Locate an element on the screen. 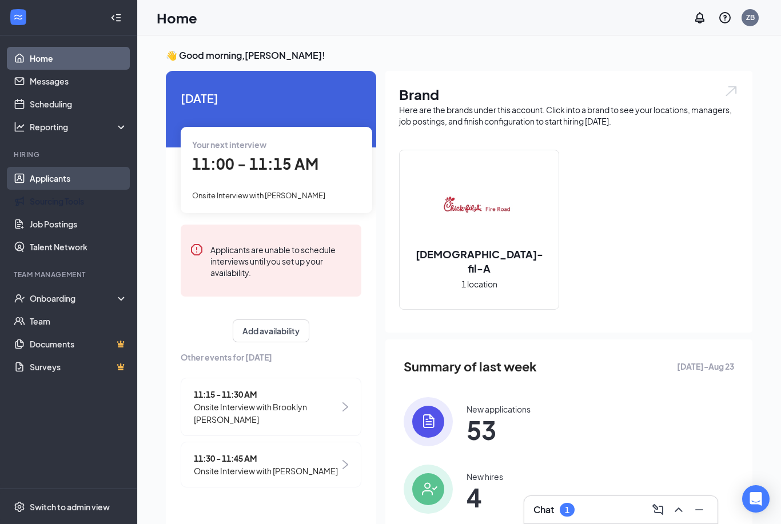 This screenshot has height=524, width=781. a: Job Postings is located at coordinates (78, 224).